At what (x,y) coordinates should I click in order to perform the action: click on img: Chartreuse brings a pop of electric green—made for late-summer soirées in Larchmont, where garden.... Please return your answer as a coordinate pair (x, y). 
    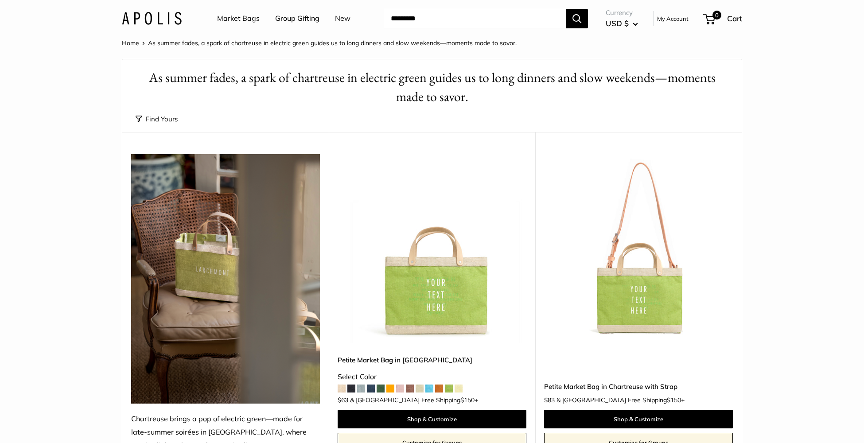
    Looking at the image, I should click on (226, 279).